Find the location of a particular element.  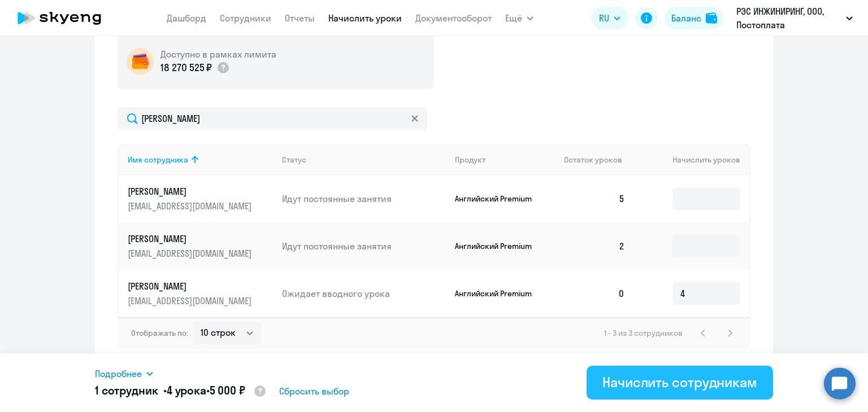

span: RU is located at coordinates (604, 18).